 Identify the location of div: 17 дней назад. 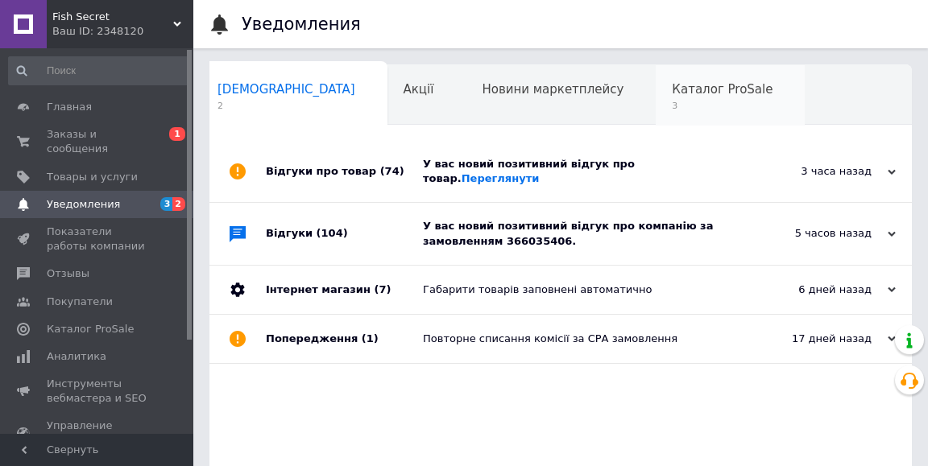
(815, 339).